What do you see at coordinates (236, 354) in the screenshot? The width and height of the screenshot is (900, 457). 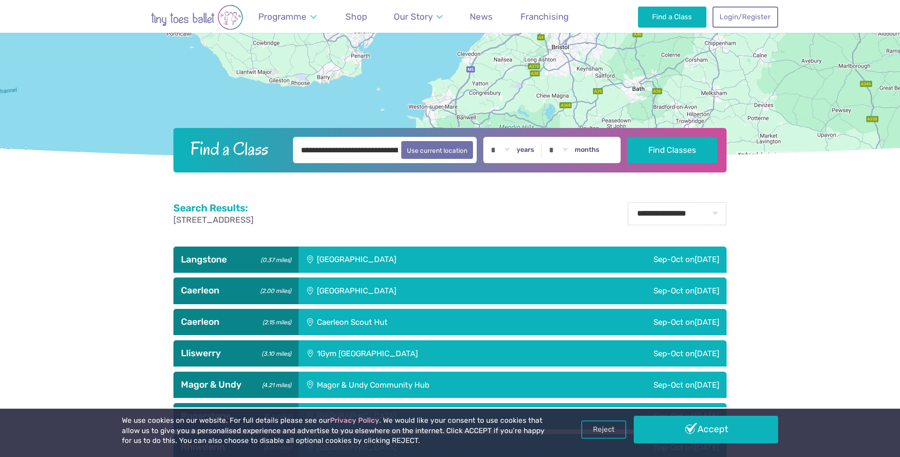 I see `h3: Lliswerry` at bounding box center [236, 354].